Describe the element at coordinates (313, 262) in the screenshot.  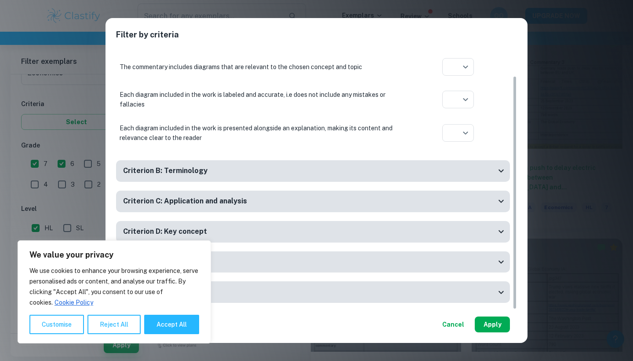
I see `div: Criterion E: Evaluation` at that location.